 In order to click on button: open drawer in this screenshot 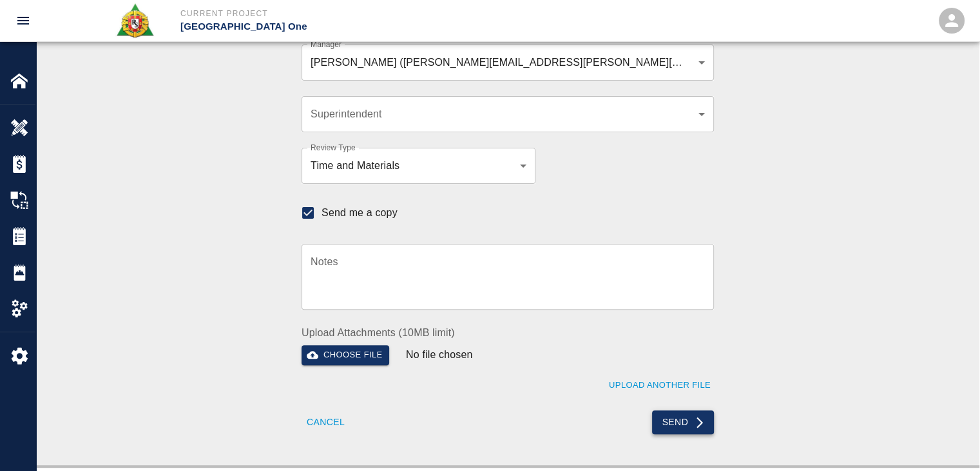, I will do `click(23, 21)`.